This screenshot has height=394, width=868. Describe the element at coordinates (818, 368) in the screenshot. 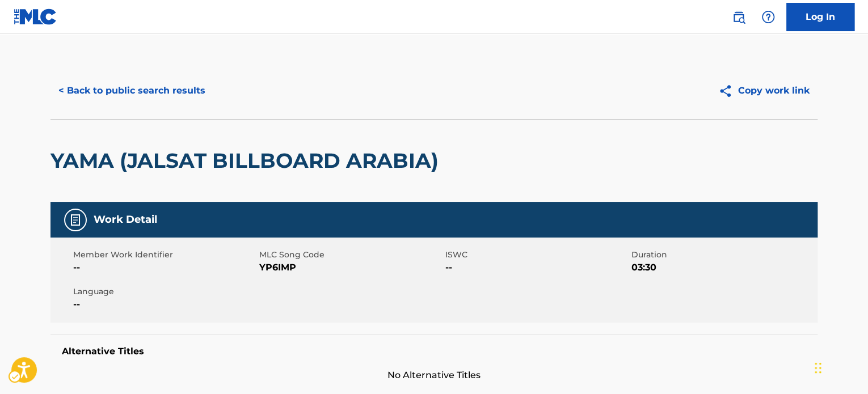

I see `div: Drag` at that location.